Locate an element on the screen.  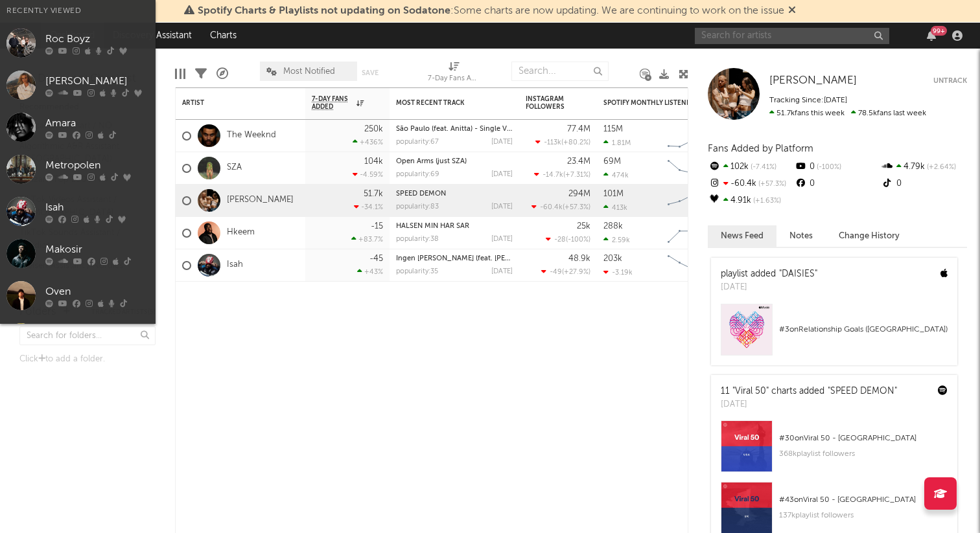
span: Dismiss is located at coordinates (791, 11).